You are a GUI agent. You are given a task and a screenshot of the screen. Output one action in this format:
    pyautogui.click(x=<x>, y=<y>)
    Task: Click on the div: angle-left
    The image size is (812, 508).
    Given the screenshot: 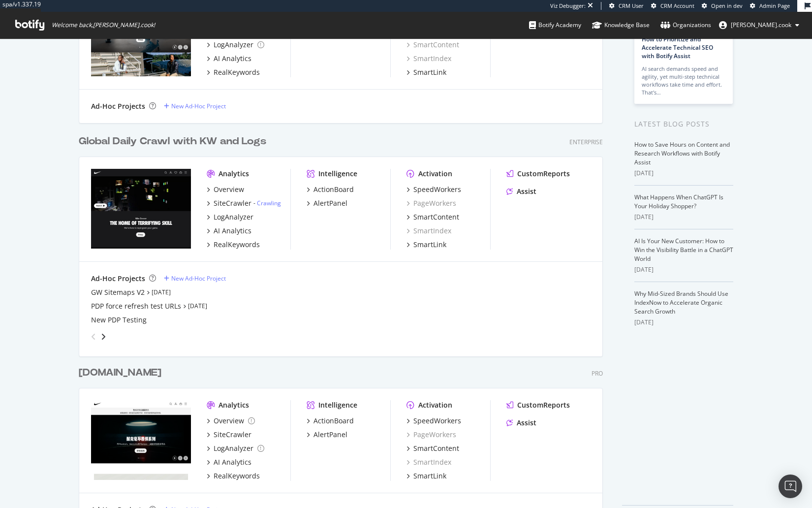 What is the action you would take?
    pyautogui.click(x=94, y=337)
    